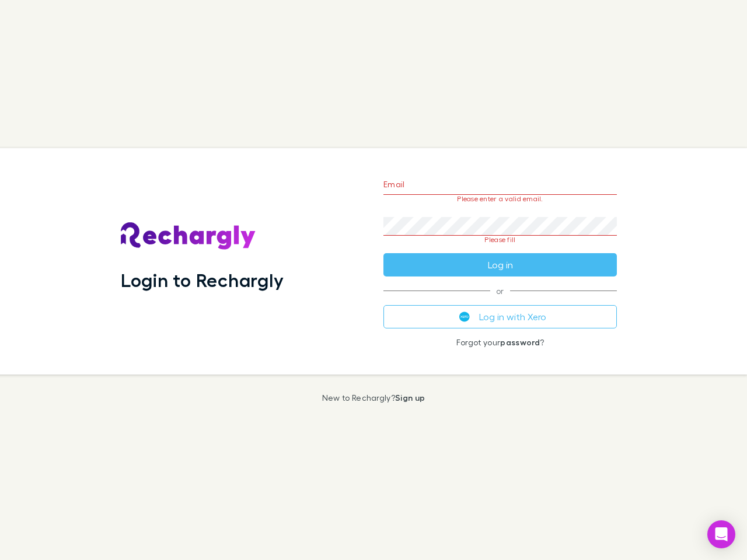 The image size is (747, 560). Describe the element at coordinates (500, 240) in the screenshot. I see `p: Please fill` at that location.